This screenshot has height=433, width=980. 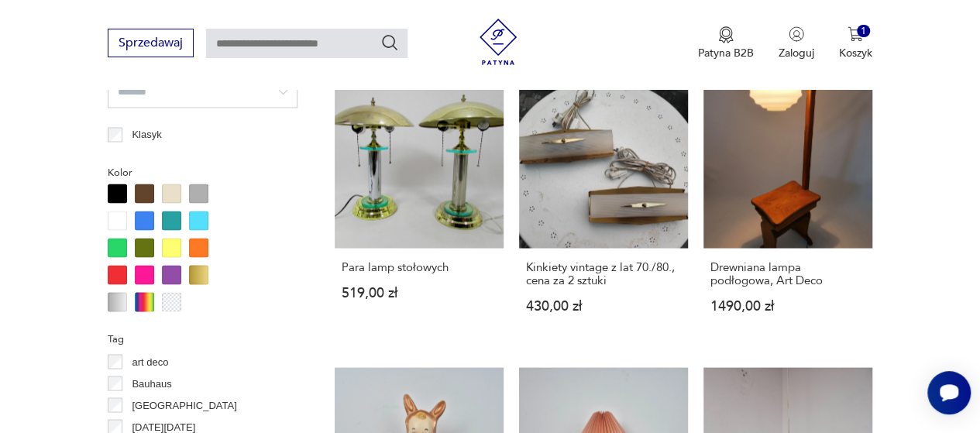 I want to click on a: Para lamp stołowychPara lamp stołowych519,00 zł, so click(x=419, y=211).